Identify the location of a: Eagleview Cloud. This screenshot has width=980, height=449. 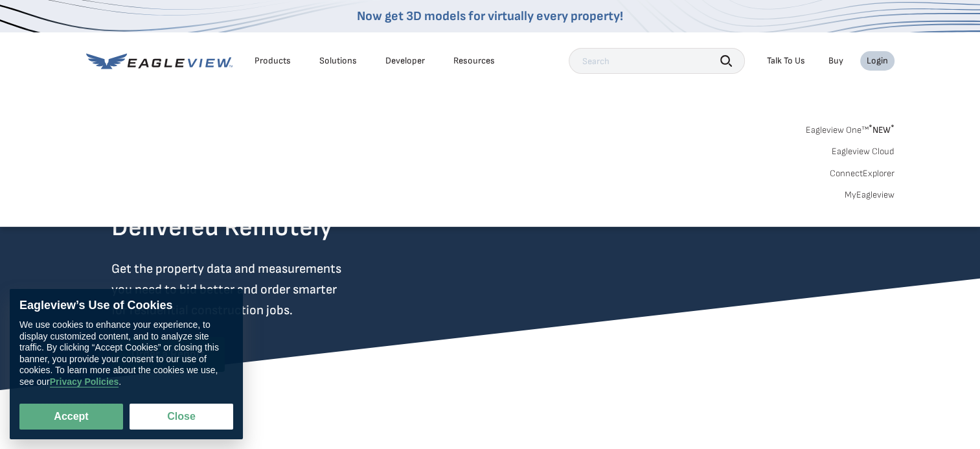
(862, 152).